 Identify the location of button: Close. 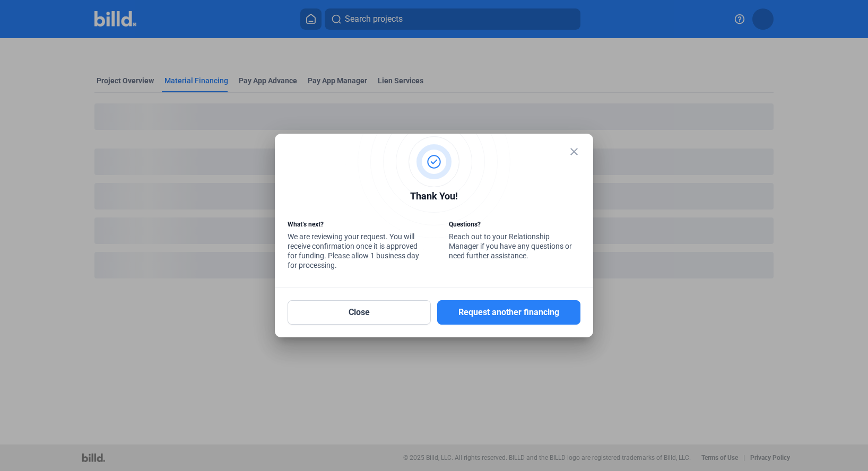
(360, 312).